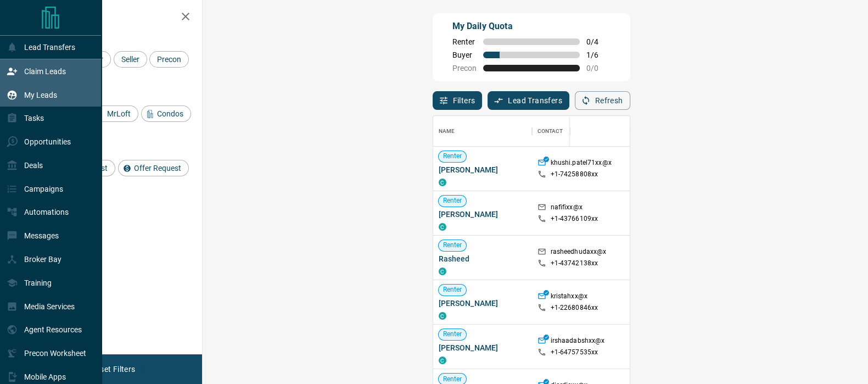  What do you see at coordinates (158, 168) in the screenshot?
I see `span: Offer Request` at bounding box center [158, 168].